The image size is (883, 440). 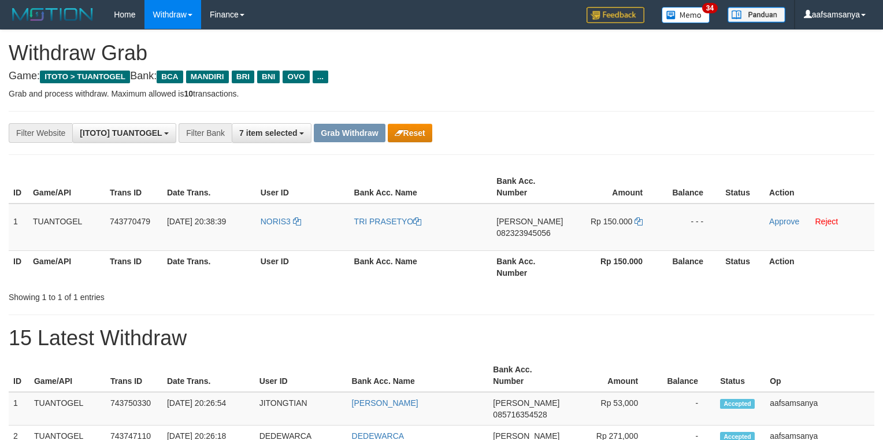 What do you see at coordinates (442, 76) in the screenshot?
I see `h4: Game: Bank:` at bounding box center [442, 76].